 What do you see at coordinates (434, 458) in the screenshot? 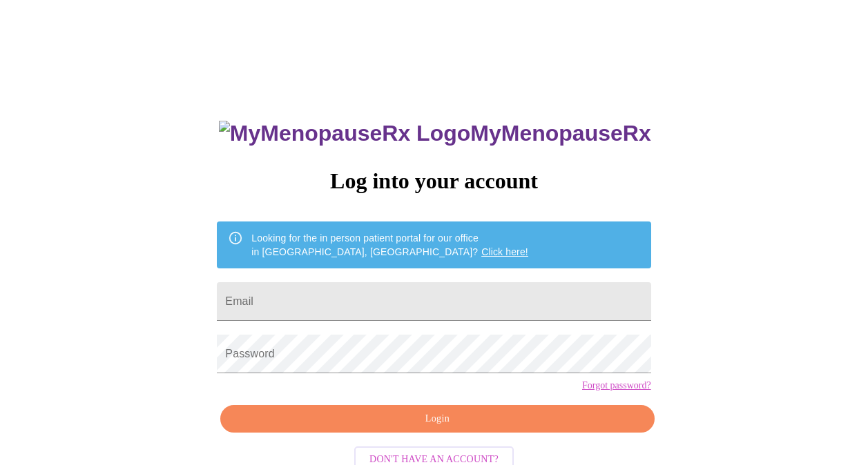
I see `a: Don't have an account?` at bounding box center [434, 458].